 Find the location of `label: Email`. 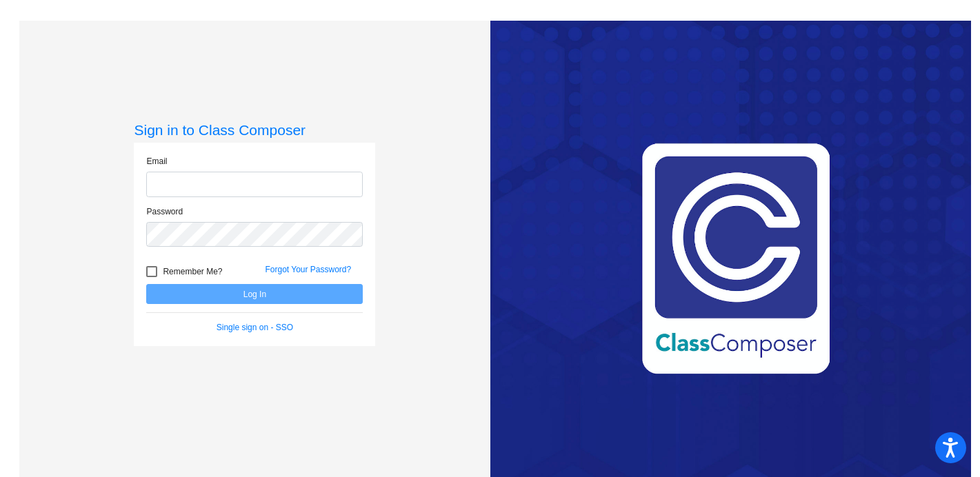

label: Email is located at coordinates (156, 162).